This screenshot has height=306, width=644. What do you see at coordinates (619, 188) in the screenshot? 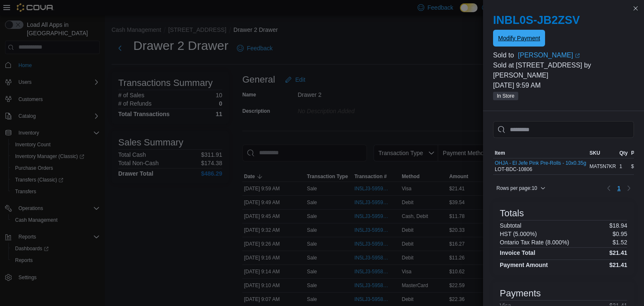
I see `nav: Pagination for table: MemoryTable from EuiInMemoryTable` at bounding box center [619, 188].